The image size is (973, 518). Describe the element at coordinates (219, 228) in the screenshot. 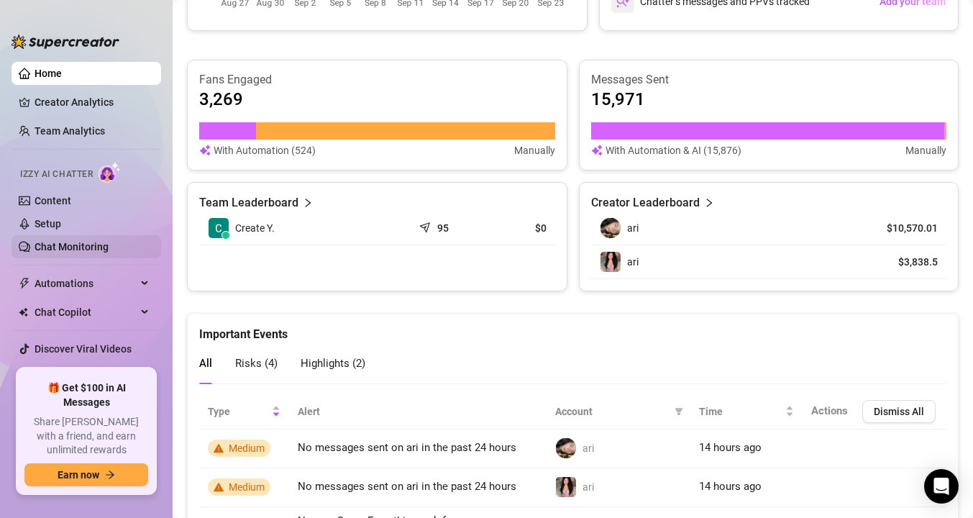

I see `img: Create Your Uni…` at that location.